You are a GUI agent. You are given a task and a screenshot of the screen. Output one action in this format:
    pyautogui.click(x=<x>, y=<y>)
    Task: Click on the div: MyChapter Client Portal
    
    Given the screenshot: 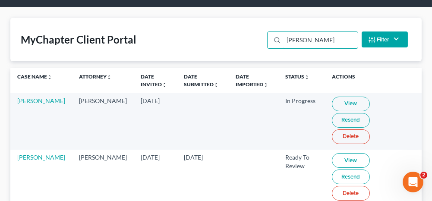 What is the action you would take?
    pyautogui.click(x=79, y=40)
    